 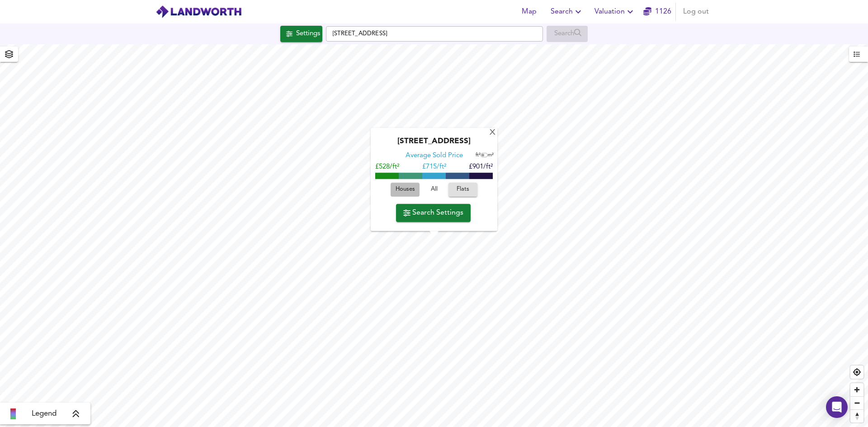 What do you see at coordinates (857, 416) in the screenshot?
I see `span: Reset bearing to north` at bounding box center [857, 416].